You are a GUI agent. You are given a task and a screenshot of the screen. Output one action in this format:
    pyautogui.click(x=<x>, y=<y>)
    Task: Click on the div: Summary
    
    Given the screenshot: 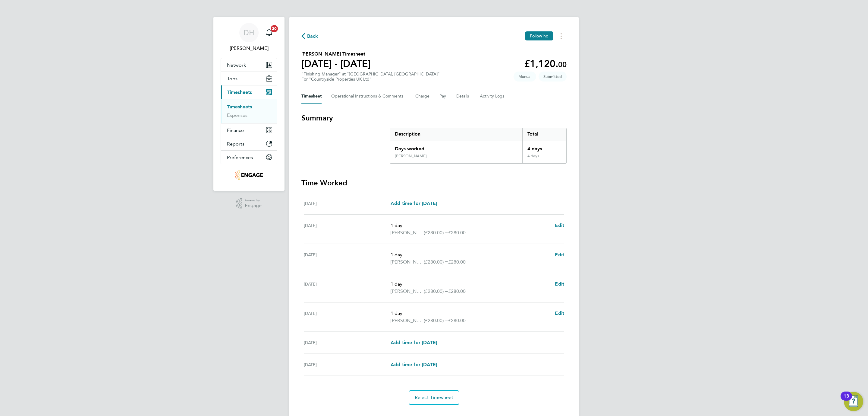 What is the action you would take?
    pyautogui.click(x=478, y=145)
    